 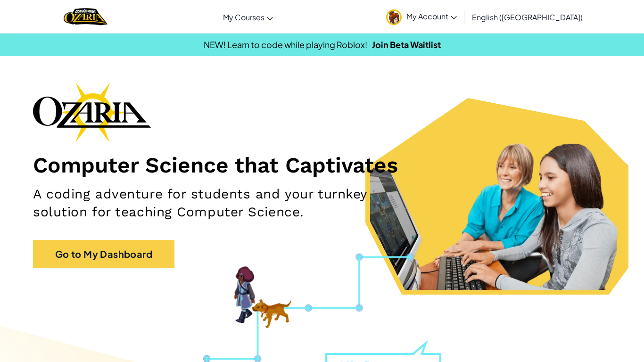 I want to click on a: Join Beta Waitlist, so click(x=407, y=45).